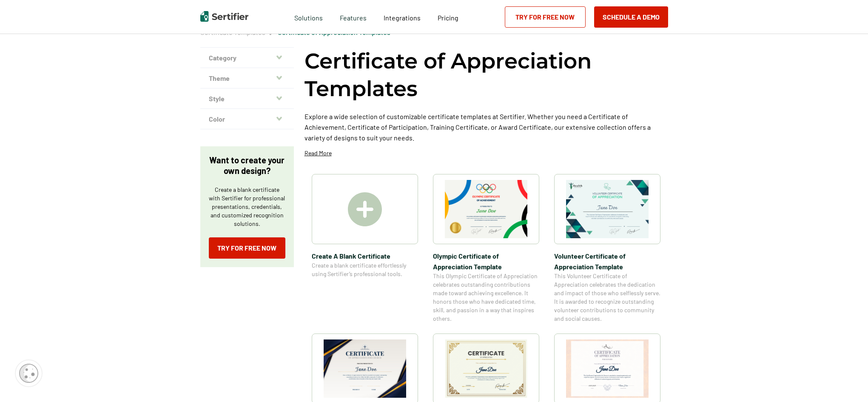  What do you see at coordinates (607, 369) in the screenshot?
I see `img: Certificate of Appreciation for Donors​ Template` at bounding box center [607, 369].